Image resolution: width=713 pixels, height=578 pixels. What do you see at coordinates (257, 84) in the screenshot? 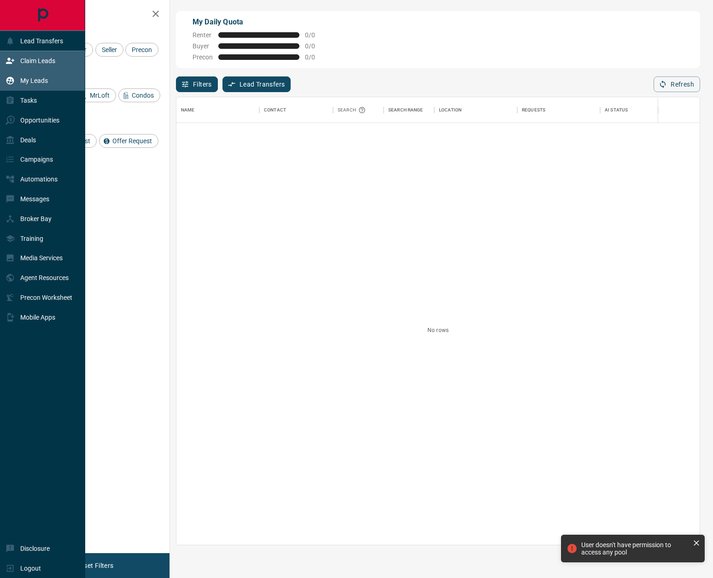
I see `button: Lead Transfers` at bounding box center [257, 84].